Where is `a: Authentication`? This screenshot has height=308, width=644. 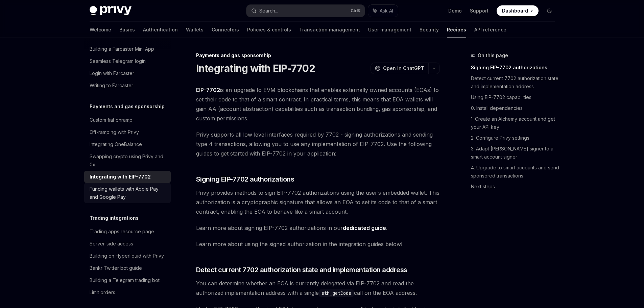 a: Authentication is located at coordinates (160, 30).